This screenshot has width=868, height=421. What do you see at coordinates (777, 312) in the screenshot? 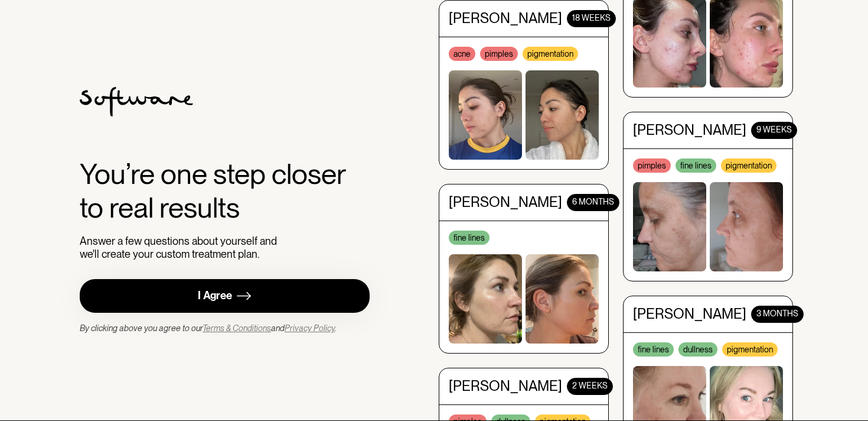
I see `div: 3 MONTHS` at bounding box center [777, 312].